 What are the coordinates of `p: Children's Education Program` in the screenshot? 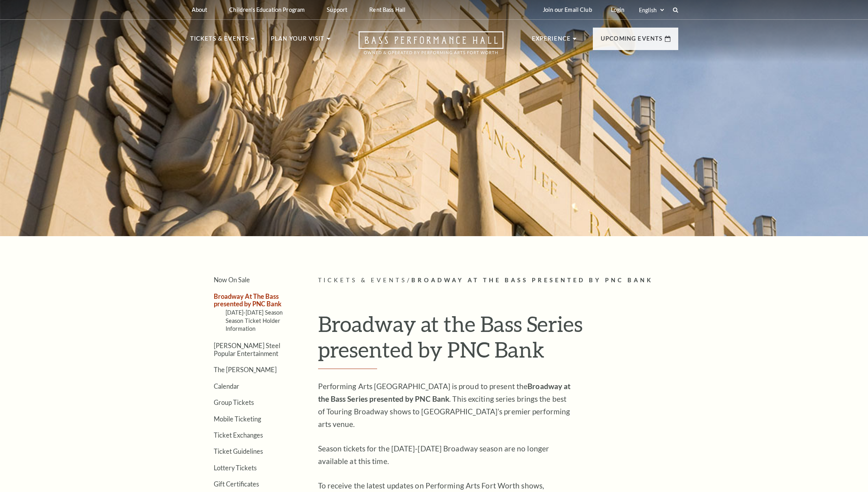 It's located at (267, 9).